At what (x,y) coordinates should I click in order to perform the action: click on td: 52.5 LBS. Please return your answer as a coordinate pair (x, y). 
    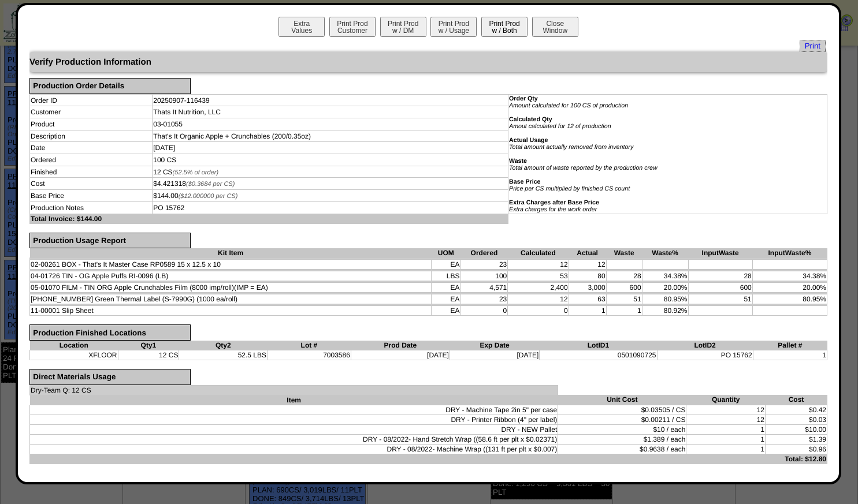
    Looking at the image, I should click on (223, 354).